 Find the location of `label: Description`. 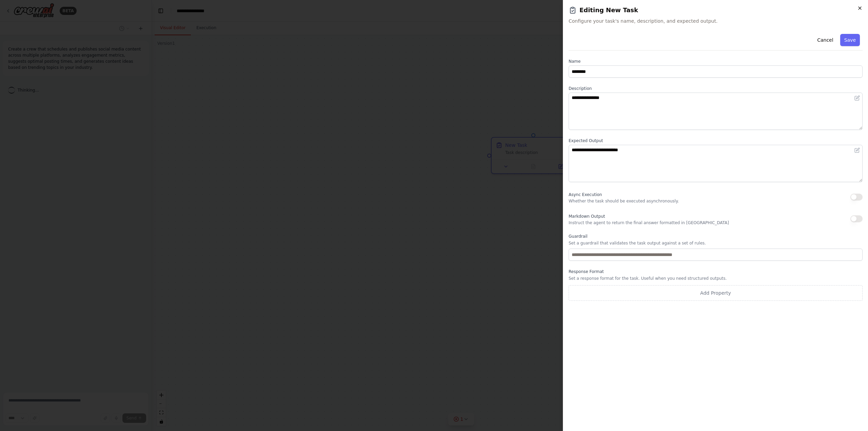

label: Description is located at coordinates (716, 88).